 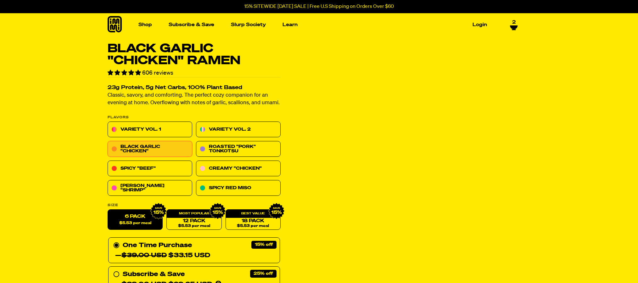 I want to click on label: Size, so click(x=194, y=205).